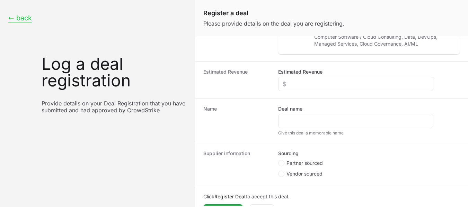  Describe the element at coordinates (288, 154) in the screenshot. I see `legend: Sourcing` at that location.